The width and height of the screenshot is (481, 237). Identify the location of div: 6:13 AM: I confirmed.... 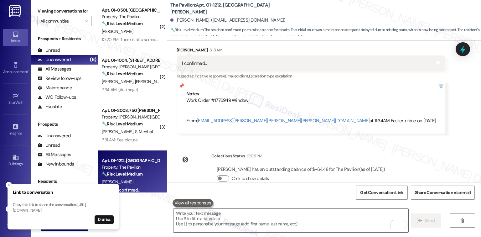
(121, 190).